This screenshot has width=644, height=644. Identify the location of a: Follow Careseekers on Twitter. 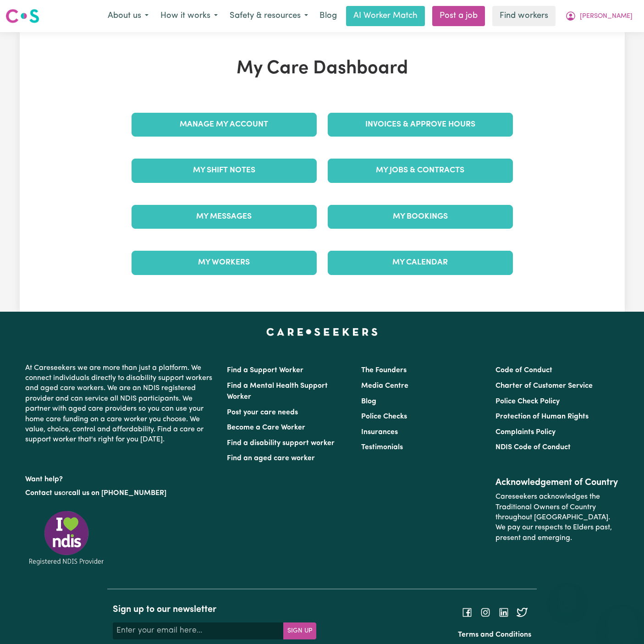
(522, 612).